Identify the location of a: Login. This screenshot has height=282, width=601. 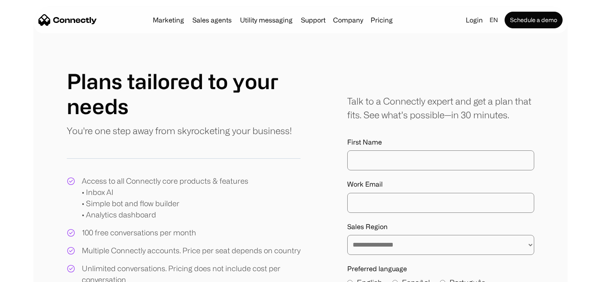
(474, 20).